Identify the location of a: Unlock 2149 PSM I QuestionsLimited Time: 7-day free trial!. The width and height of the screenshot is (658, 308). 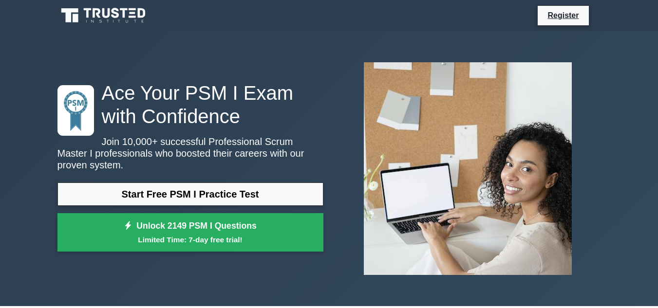
(190, 233).